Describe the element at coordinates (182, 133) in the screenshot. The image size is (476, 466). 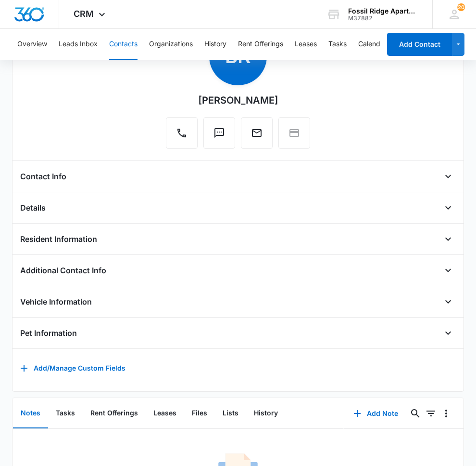
I see `button: Call` at that location.